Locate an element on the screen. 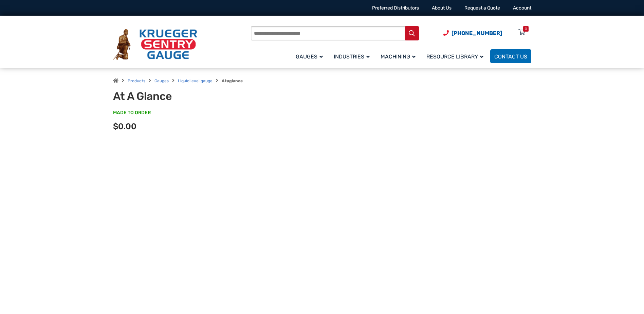  a: About Us is located at coordinates (442, 8).